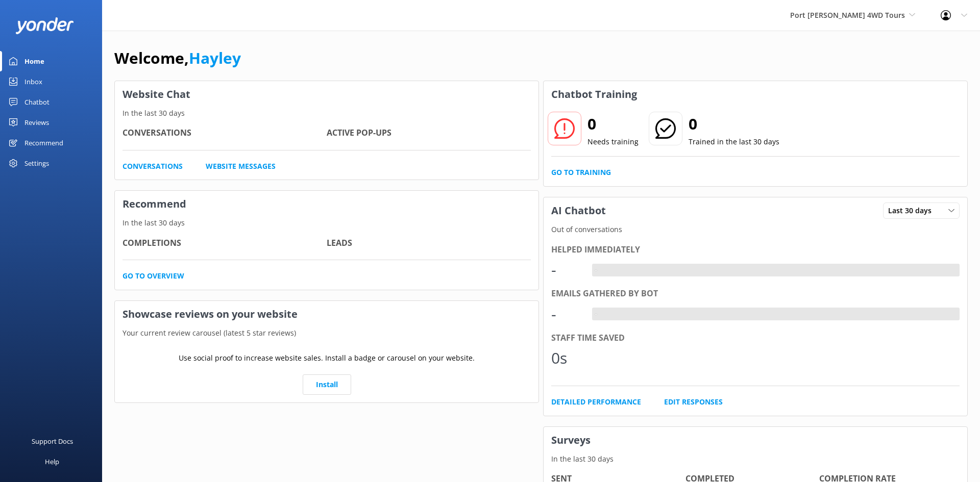  I want to click on a: Go to overview, so click(153, 276).